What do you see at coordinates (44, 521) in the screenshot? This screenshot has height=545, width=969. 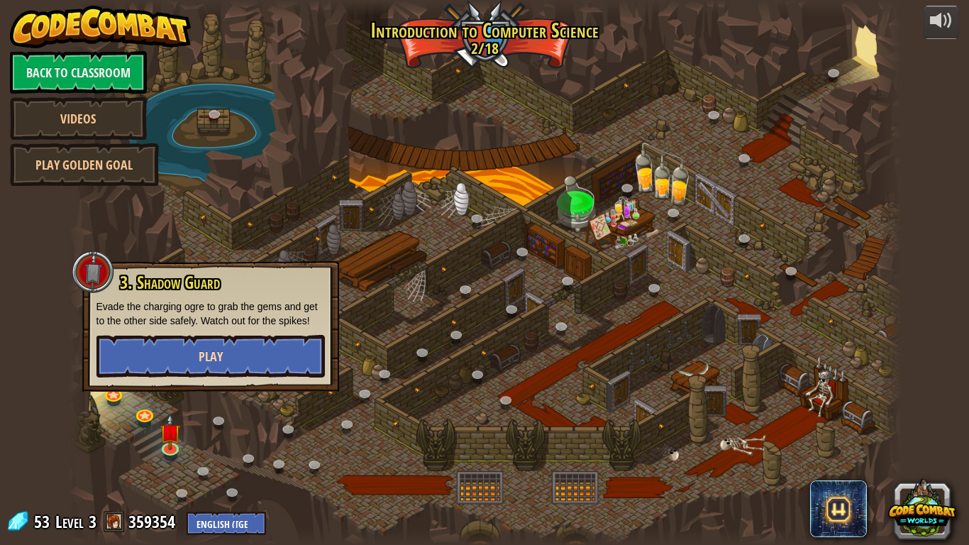 I see `span: 53` at bounding box center [44, 521].